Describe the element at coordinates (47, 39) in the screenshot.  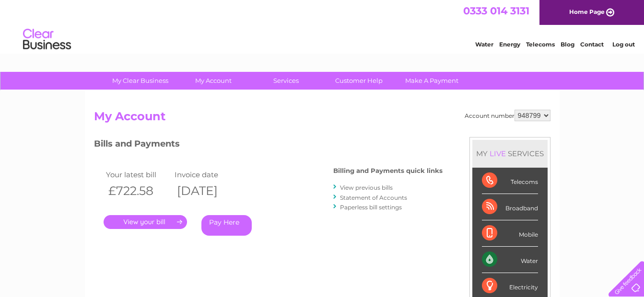
I see `img: logo.png` at that location.